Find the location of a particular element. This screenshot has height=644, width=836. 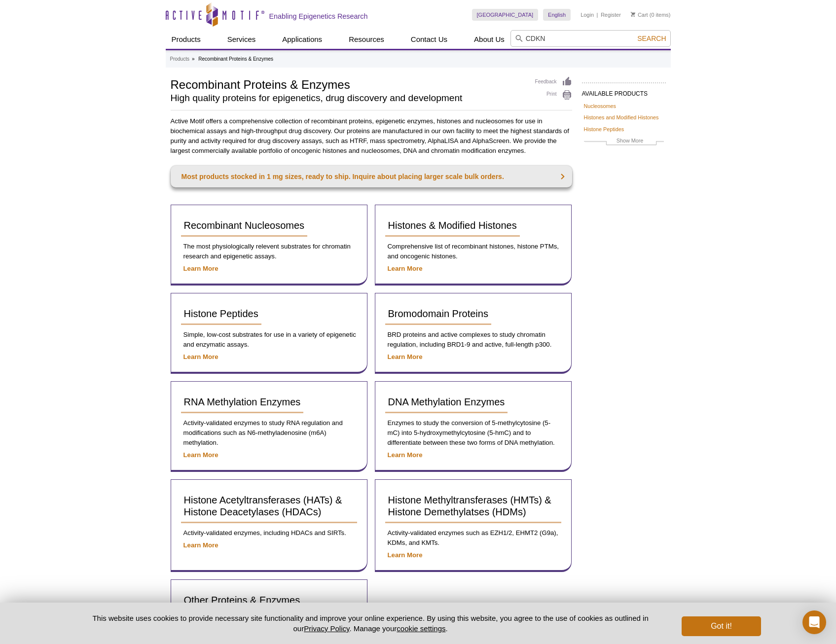

p: Activity-validated enzymes to study RNA regulation and modifications such as N6-methyladenosine (... is located at coordinates (268, 433).